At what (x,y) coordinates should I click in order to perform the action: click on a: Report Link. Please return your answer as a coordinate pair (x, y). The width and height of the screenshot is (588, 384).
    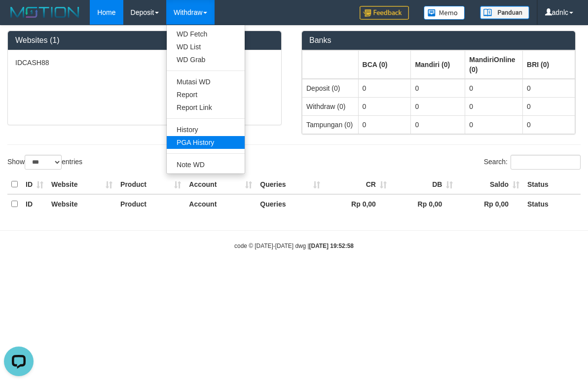
    Looking at the image, I should click on (206, 108).